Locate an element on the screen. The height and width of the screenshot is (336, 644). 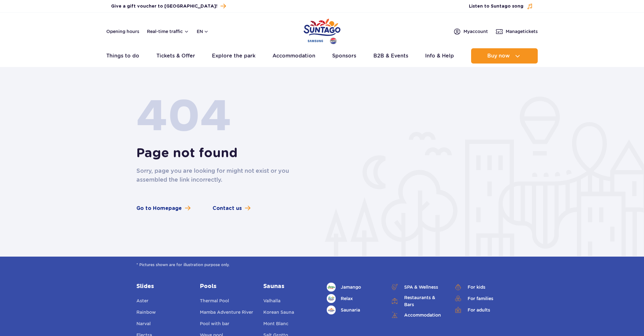
span: Manage tickets is located at coordinates (522, 31).